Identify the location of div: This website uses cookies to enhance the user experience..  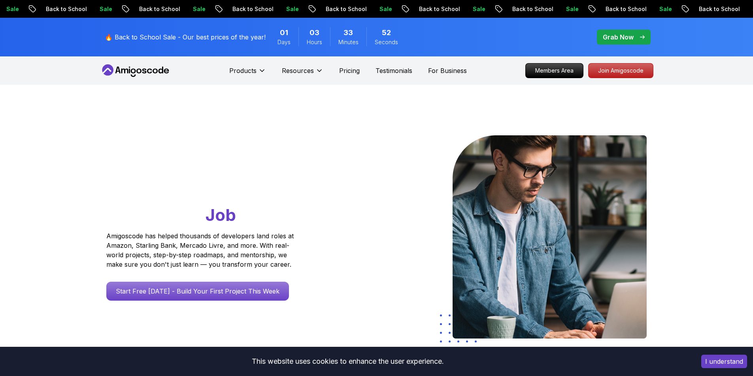
(347, 362).